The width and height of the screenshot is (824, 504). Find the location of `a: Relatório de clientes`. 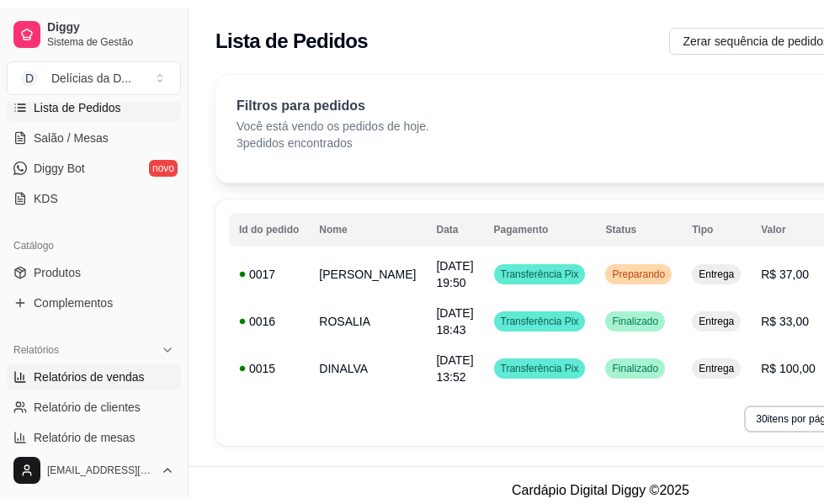

a: Relatório de clientes is located at coordinates (93, 399).